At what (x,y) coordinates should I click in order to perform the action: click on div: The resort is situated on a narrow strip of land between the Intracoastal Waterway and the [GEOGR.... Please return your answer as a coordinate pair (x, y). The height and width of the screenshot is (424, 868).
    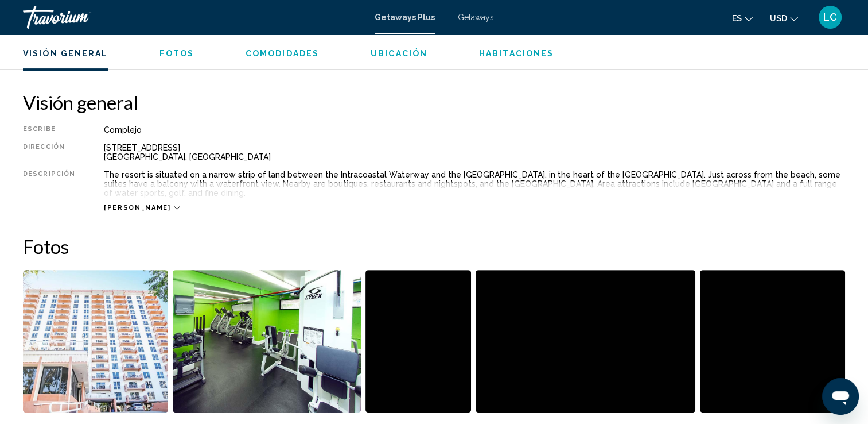
    Looking at the image, I should click on (474, 184).